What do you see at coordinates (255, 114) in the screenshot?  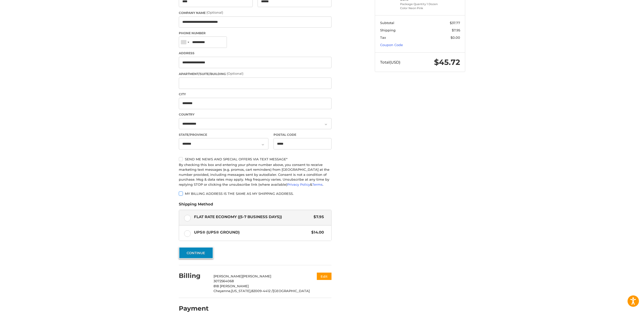 I see `label: Country` at bounding box center [255, 114].